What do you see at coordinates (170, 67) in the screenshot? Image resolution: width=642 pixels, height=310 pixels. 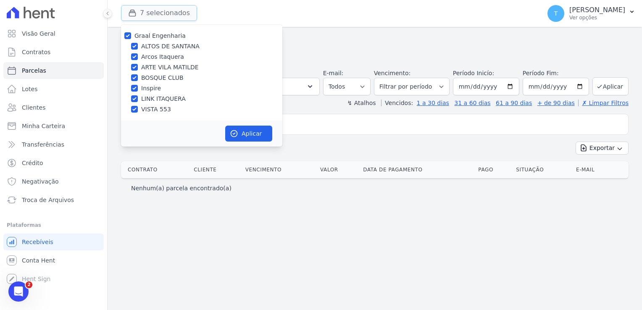 I see `label: ARTE VILA MATILDE` at bounding box center [170, 67].